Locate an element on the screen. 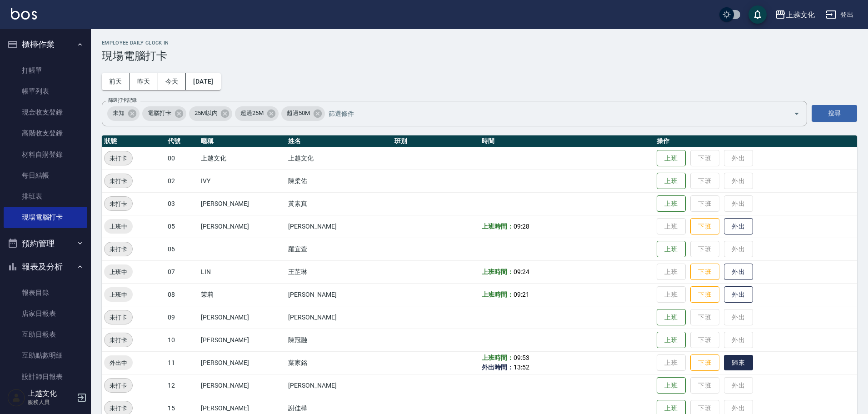 The image size is (868, 414). div: 未知 is located at coordinates (123, 114).